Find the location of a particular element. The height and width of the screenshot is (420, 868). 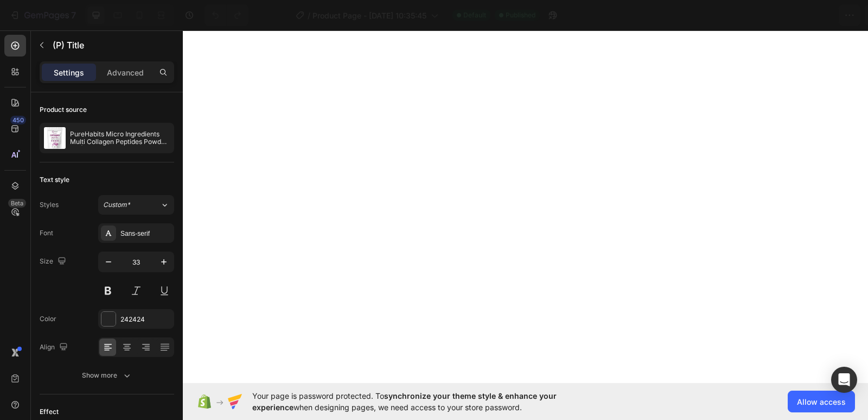

div: 242424 is located at coordinates (146, 319).